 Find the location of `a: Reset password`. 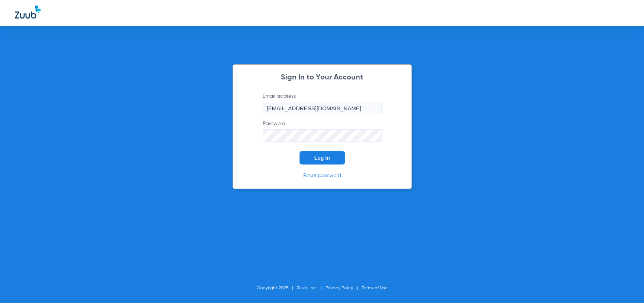

a: Reset password is located at coordinates (322, 176).